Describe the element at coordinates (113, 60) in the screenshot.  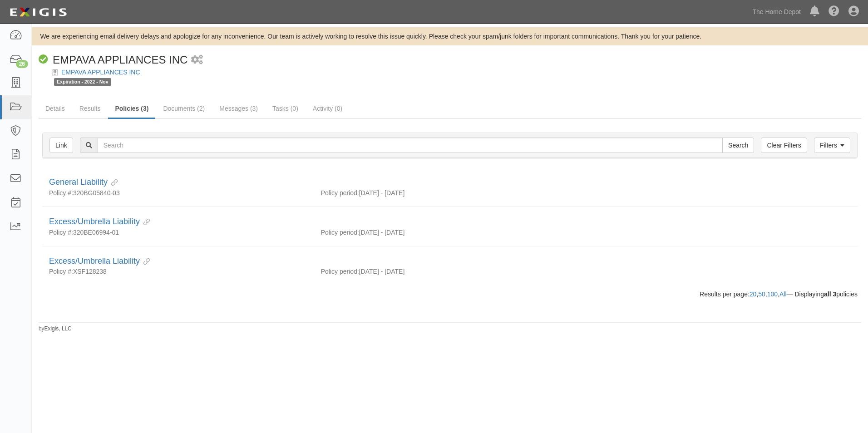
I see `div: EMPAVA APPLIANCES INC` at that location.